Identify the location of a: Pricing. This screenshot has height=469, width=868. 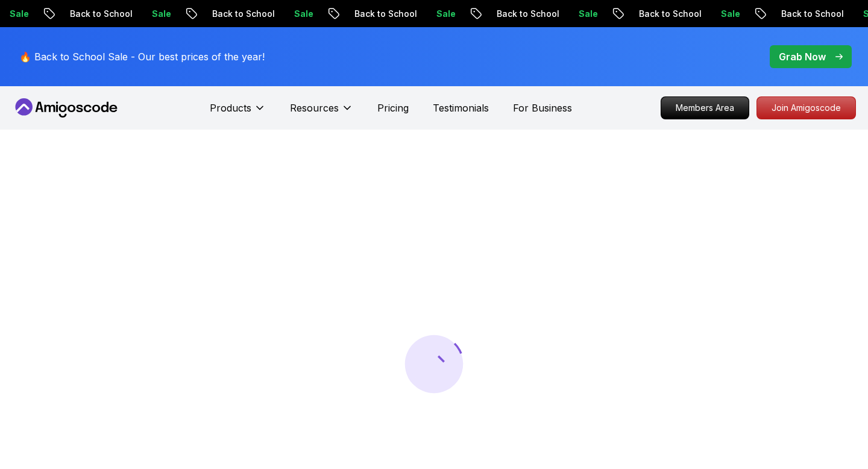
(393, 108).